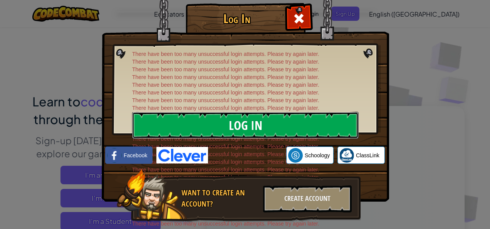 Image resolution: width=490 pixels, height=229 pixels. I want to click on img: classlink-logo-small.png, so click(347, 155).